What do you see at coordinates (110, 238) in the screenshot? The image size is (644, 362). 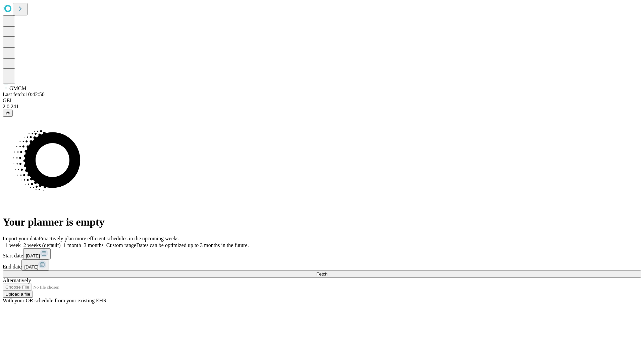 I see `span: Proactively plan more efficient schedules in the upcoming weeks.` at bounding box center [110, 238].